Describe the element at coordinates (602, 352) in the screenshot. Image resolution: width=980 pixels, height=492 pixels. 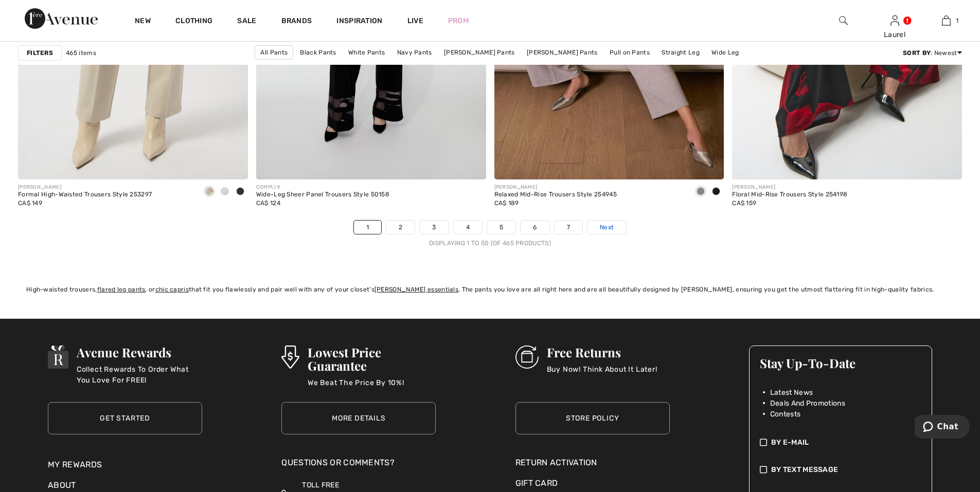
I see `h3: Free Returns` at that location.